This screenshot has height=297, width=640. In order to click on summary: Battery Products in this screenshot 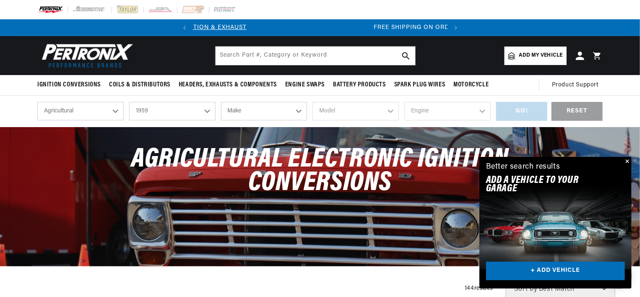, I will do `click(359, 85)`.